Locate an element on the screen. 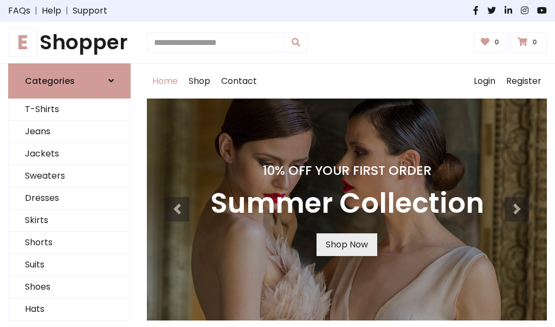 This screenshot has width=555, height=327. a: Contact is located at coordinates (239, 81).